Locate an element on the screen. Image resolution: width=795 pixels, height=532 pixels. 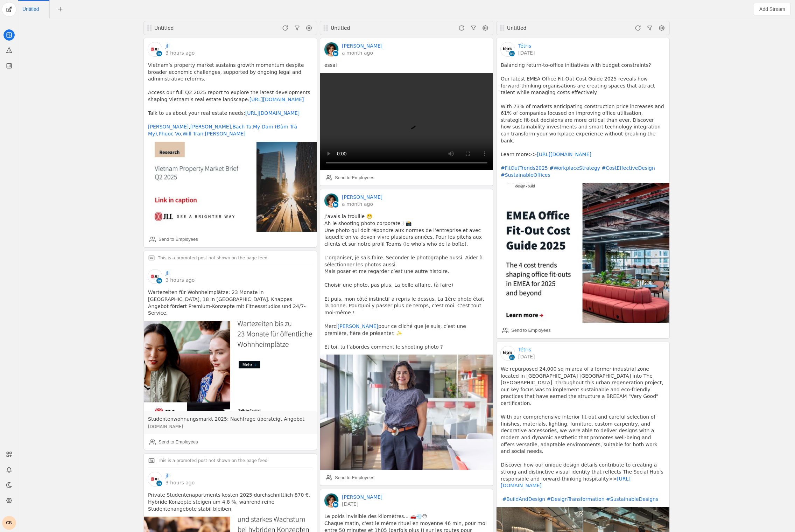
a: #BuildAndDesign is located at coordinates (524, 499).